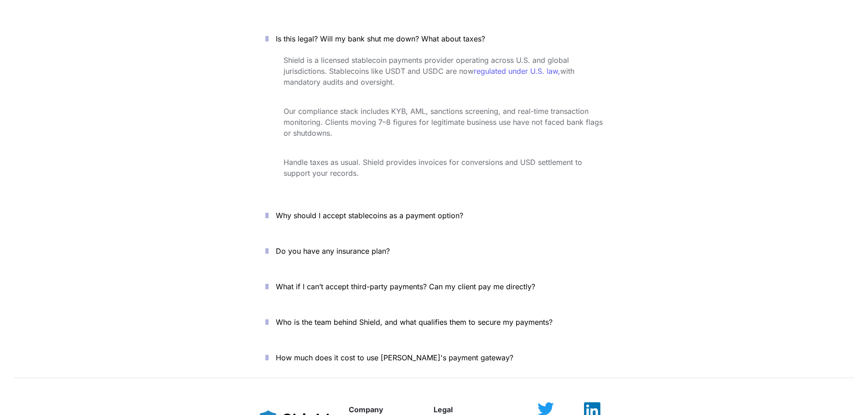 Image resolution: width=868 pixels, height=415 pixels. Describe the element at coordinates (434, 167) in the screenshot. I see `span: Handle taxes as usual. Shield provides invoices for conversions and USD settlement to support you...` at that location.